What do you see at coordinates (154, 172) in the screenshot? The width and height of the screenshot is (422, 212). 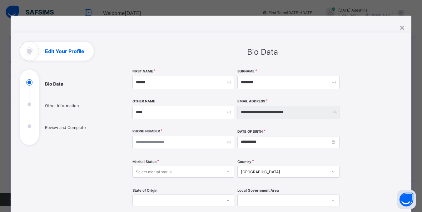 I see `div: Select marital status` at bounding box center [154, 172].